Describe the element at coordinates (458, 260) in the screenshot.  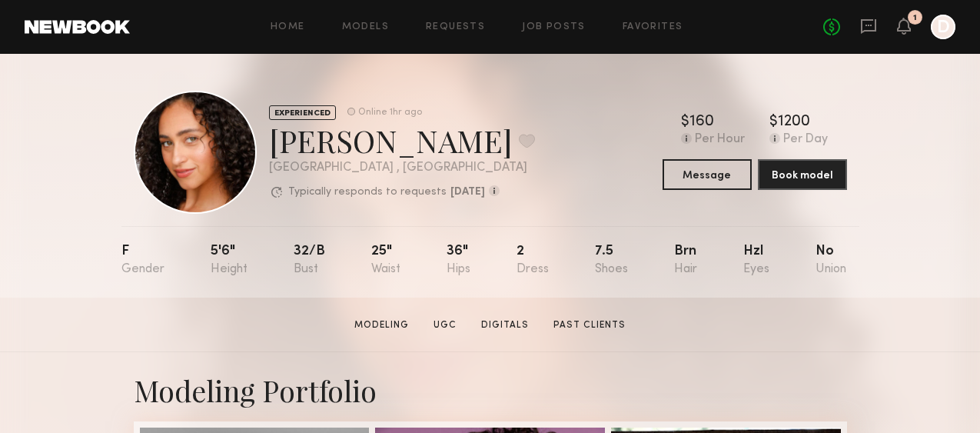
I see `div: 36"` at that location.